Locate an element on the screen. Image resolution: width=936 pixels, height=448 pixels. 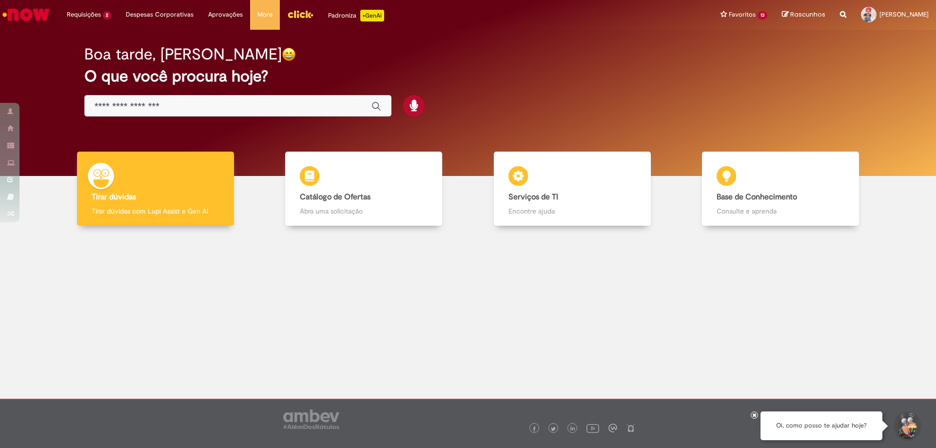
span: Requisições is located at coordinates (84, 15).